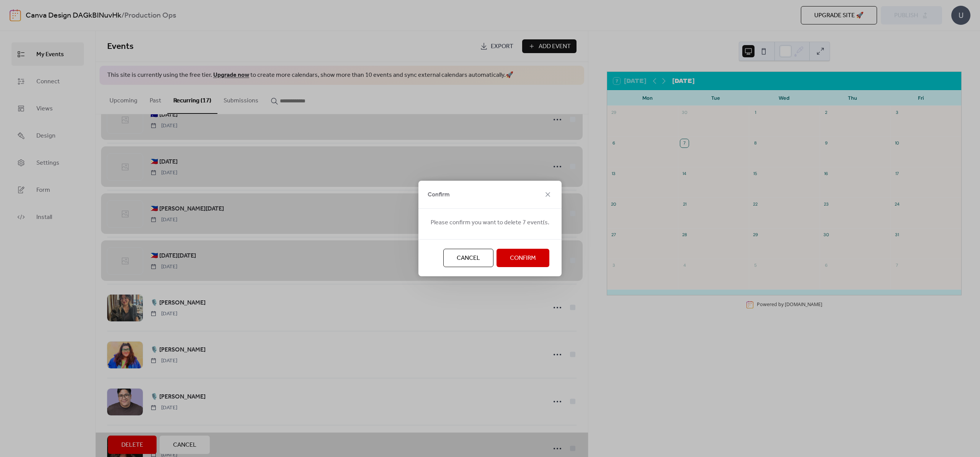 Image resolution: width=980 pixels, height=457 pixels. What do you see at coordinates (490, 223) in the screenshot?
I see `span: Please confirm you want to delete 7 event(s.` at bounding box center [490, 223].